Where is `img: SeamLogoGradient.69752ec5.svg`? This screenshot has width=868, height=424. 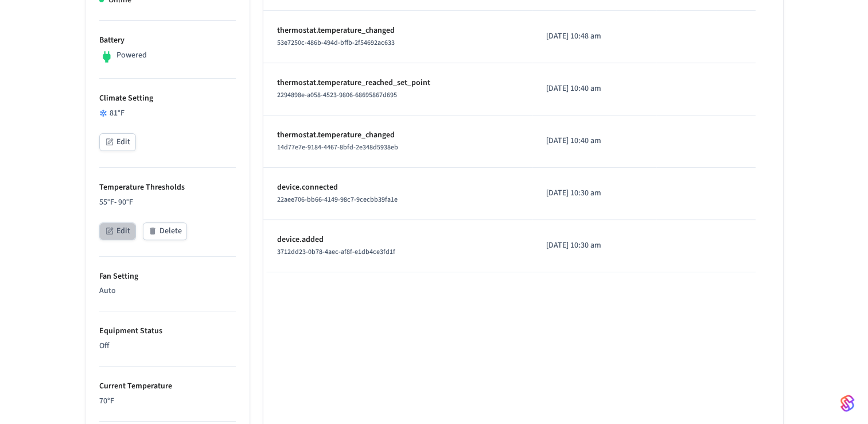 img: SeamLogoGradient.69752ec5.svg is located at coordinates (848, 403).